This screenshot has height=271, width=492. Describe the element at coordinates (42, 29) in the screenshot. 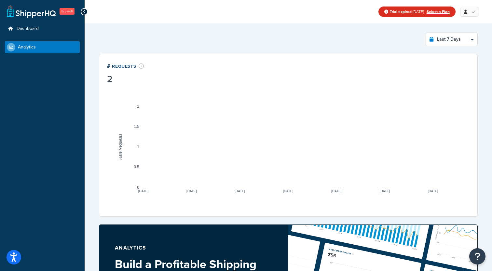

I see `a: Dashboard` at that location.